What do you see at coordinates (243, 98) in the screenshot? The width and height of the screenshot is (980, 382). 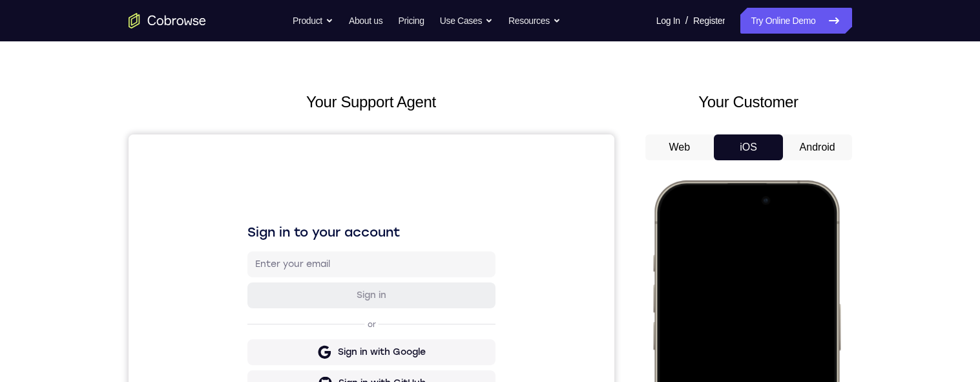 I see `h1: Sign in to your account` at bounding box center [243, 98].